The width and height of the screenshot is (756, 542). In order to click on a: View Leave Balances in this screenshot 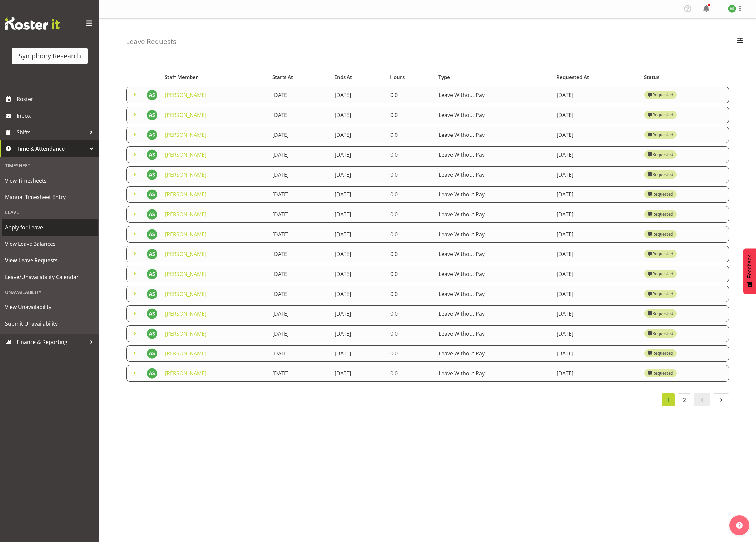, I will do `click(49, 244)`.